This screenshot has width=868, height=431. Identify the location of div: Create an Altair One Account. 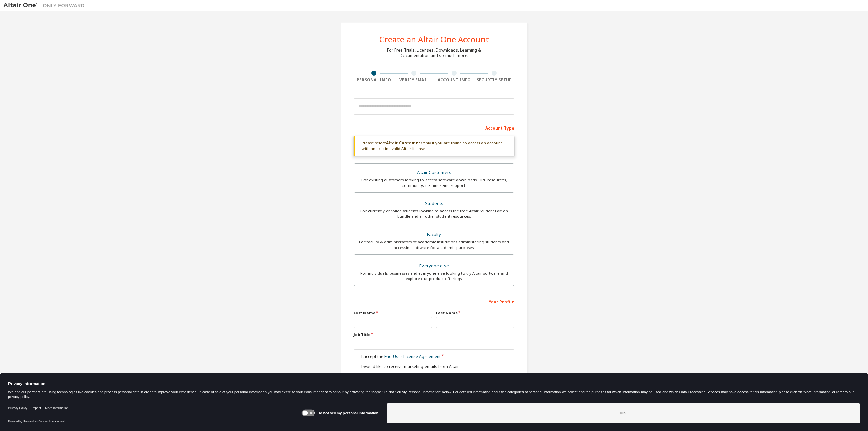
(434, 39).